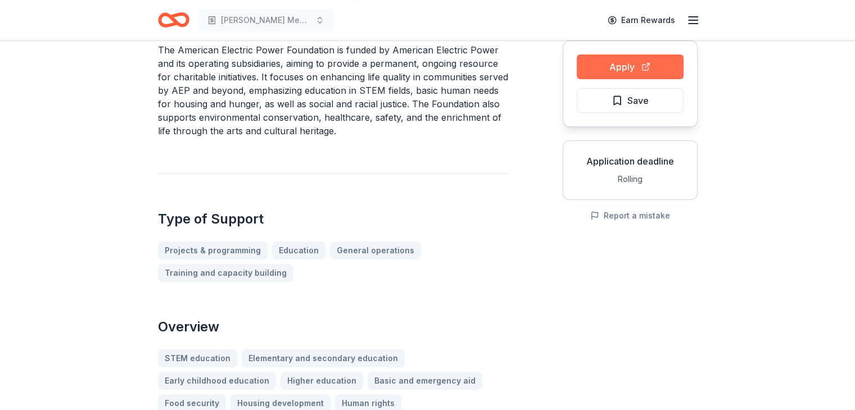 This screenshot has height=410, width=855. Describe the element at coordinates (212, 251) in the screenshot. I see `a: Projects & programming` at that location.